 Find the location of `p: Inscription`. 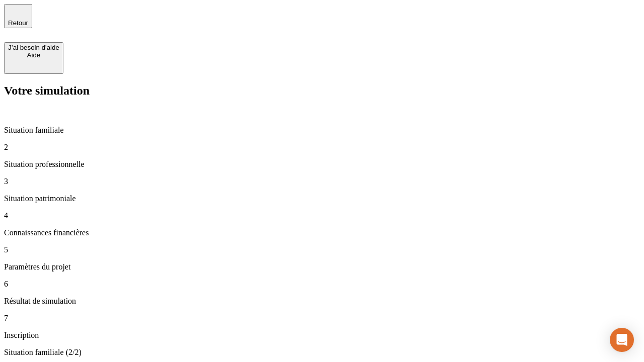

p: Inscription is located at coordinates (322, 335).